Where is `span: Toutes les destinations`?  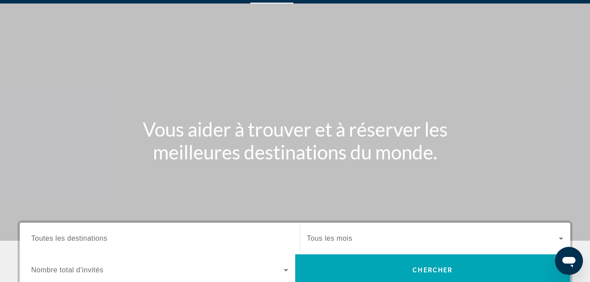 span: Toutes les destinations is located at coordinates (69, 238).